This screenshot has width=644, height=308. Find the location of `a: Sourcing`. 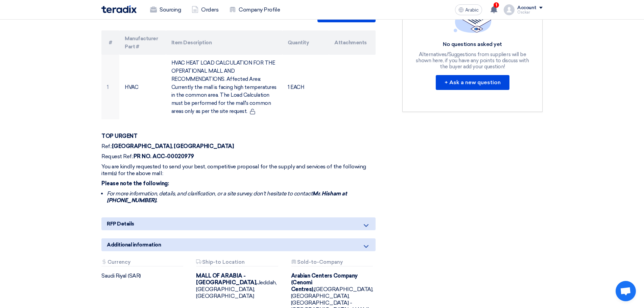

a: Sourcing is located at coordinates (165, 10).